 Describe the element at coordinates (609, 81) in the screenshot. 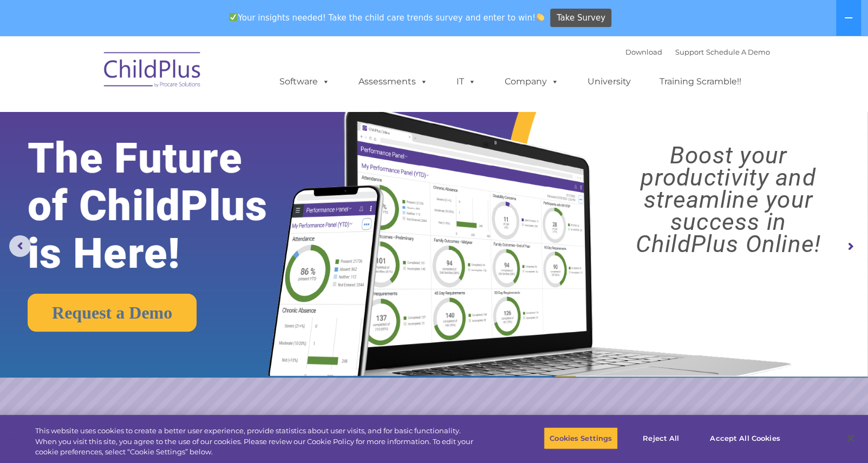

I see `a: University` at that location.